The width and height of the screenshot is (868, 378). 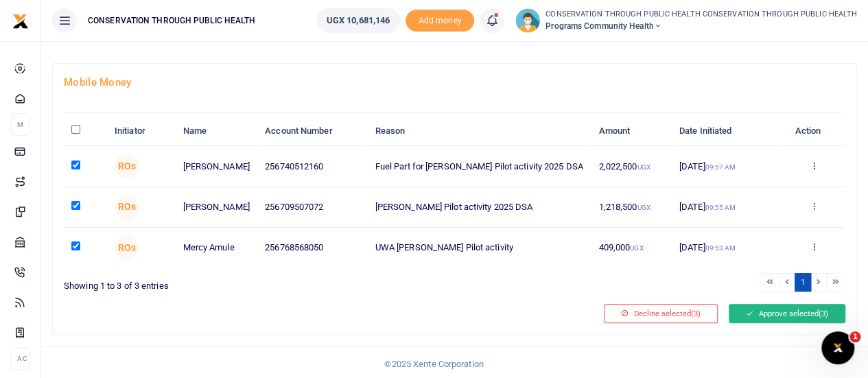 What do you see at coordinates (720, 248) in the screenshot?
I see `small: 09:53 AM` at bounding box center [720, 248].